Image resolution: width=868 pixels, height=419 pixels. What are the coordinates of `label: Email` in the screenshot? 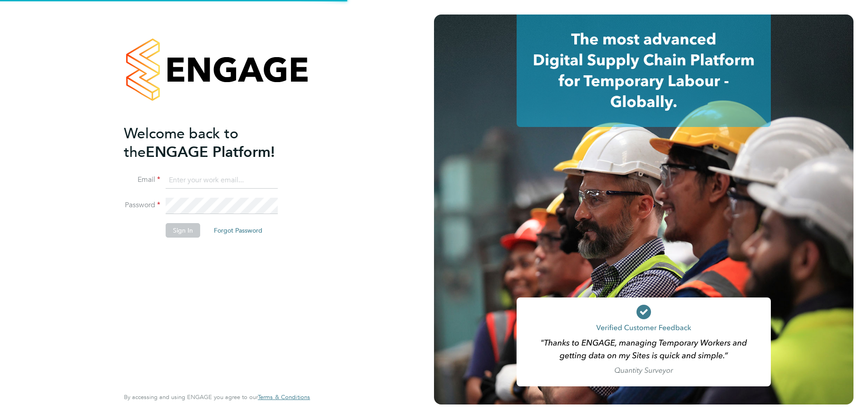 It's located at (142, 179).